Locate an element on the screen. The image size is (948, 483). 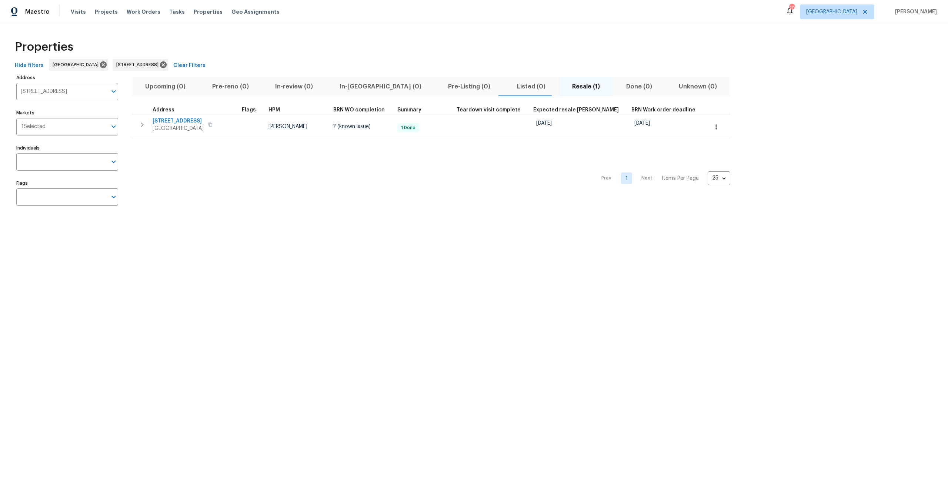
span: Geo Assignments is located at coordinates (255, 12).